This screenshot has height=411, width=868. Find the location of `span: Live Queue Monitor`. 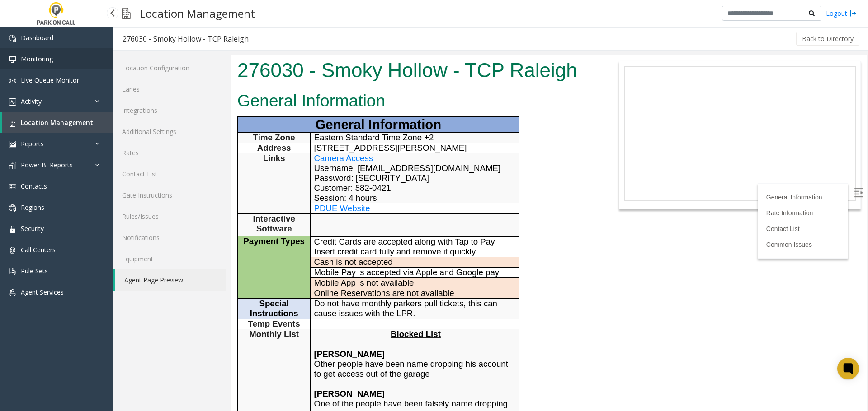

span: Live Queue Monitor is located at coordinates (49, 80).